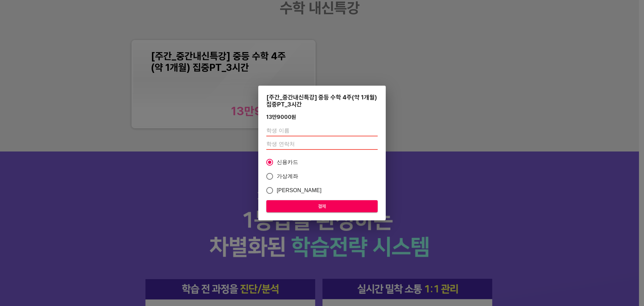  Describe the element at coordinates (322, 207) in the screenshot. I see `span: 결제` at that location.